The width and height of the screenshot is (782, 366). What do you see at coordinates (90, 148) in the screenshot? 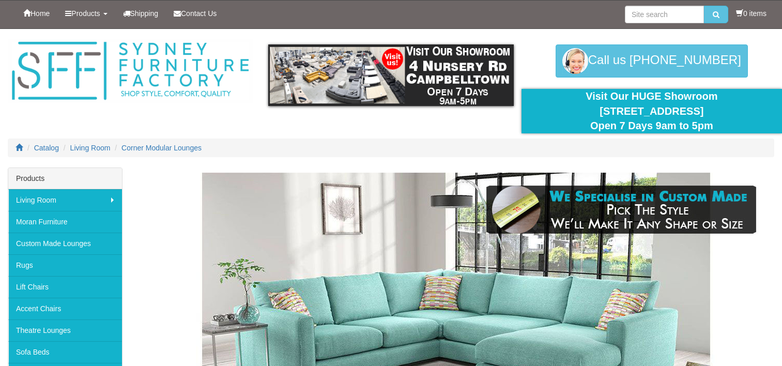
I see `span: Living Room` at bounding box center [90, 148].